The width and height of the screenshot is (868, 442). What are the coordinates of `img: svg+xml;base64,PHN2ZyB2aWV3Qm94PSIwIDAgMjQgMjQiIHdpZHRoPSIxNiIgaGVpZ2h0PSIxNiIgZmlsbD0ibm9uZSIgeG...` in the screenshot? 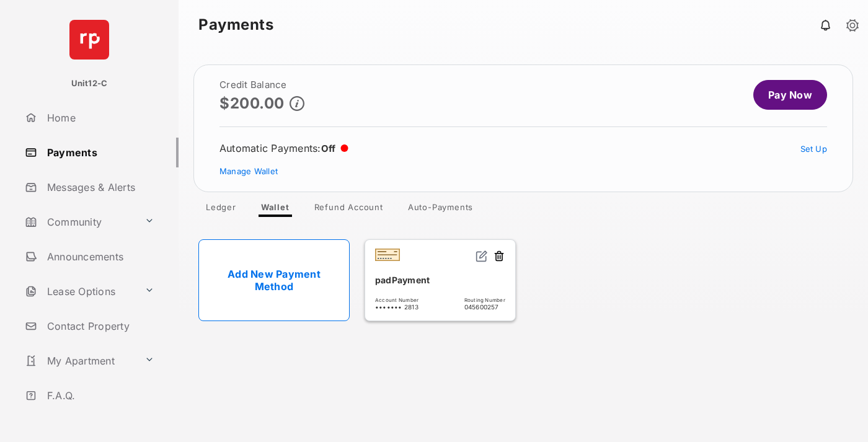 It's located at (482, 256).